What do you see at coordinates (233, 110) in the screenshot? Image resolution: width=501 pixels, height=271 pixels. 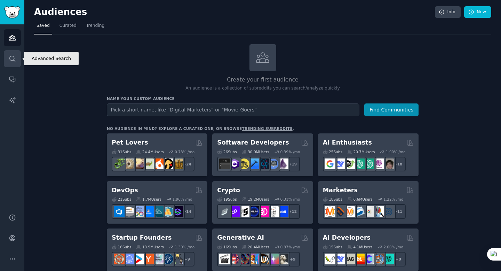 I see `input: Pick a short name, like "Digital Marketers" or "Movie-Goers"` at bounding box center [233, 110].